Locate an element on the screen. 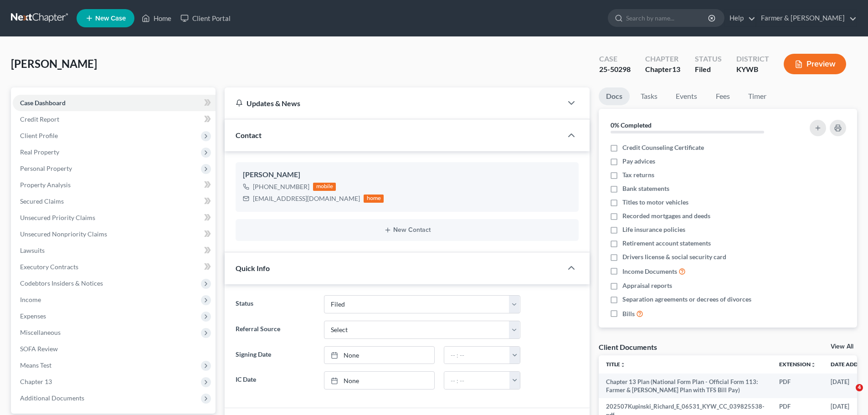 The width and height of the screenshot is (868, 415). span: Executory Contracts is located at coordinates (49, 266).